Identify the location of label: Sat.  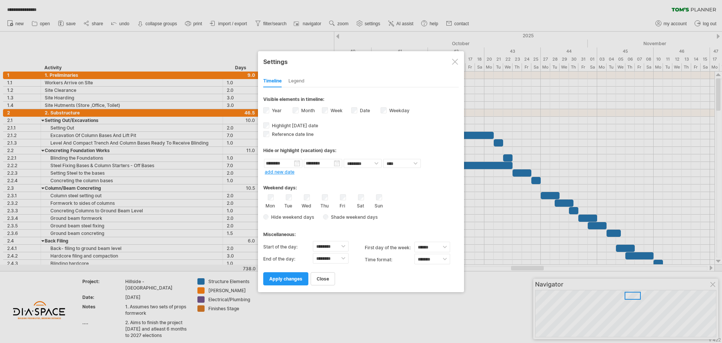
(360, 205).